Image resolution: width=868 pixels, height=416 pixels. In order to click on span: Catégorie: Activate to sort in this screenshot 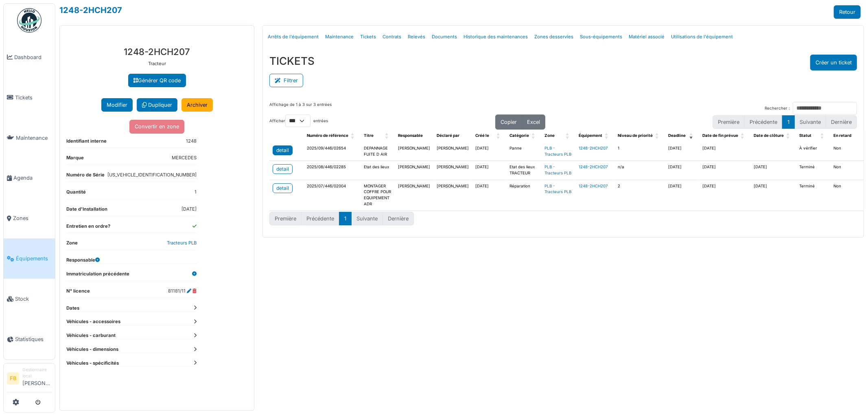, I will do `click(534, 136)`.